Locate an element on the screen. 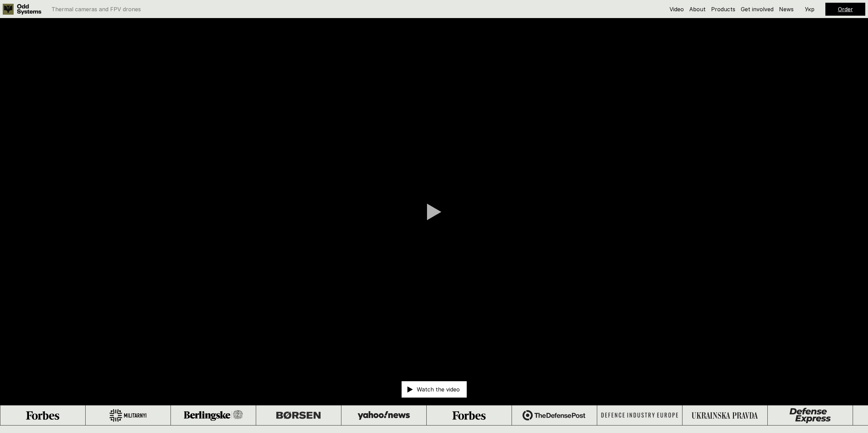 The height and width of the screenshot is (433, 868). p: Watch the video is located at coordinates (438, 389).